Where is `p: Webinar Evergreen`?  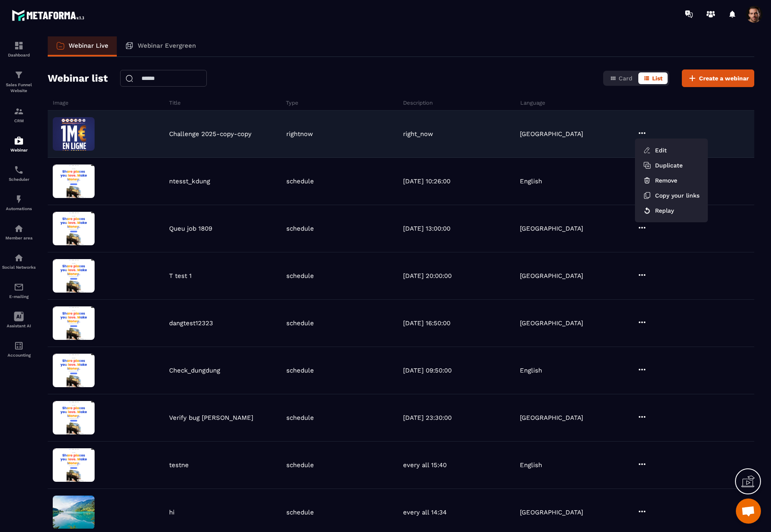 p: Webinar Evergreen is located at coordinates (166, 46).